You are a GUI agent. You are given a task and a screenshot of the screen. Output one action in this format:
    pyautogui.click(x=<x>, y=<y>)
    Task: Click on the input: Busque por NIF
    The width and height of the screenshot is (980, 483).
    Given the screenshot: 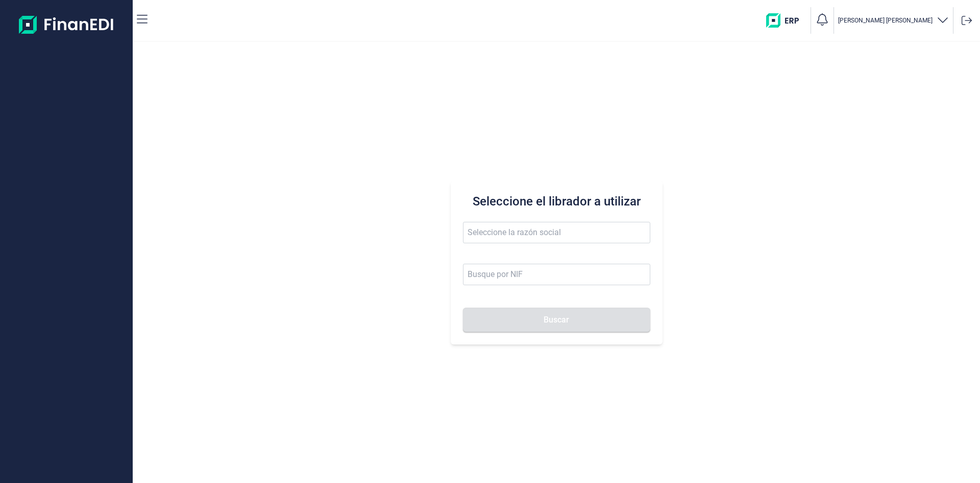 What is the action you would take?
    pyautogui.click(x=556, y=274)
    